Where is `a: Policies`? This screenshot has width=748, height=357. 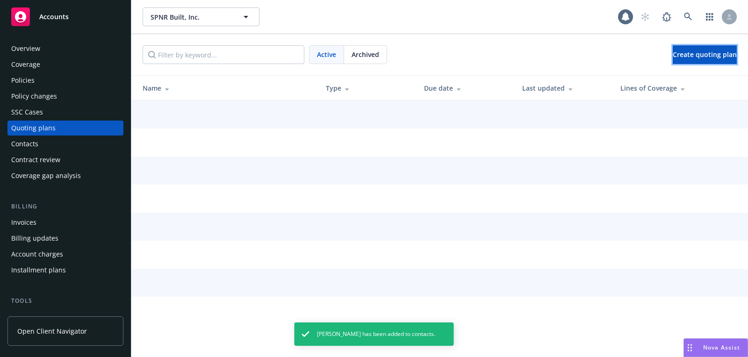
a: Policies is located at coordinates (65, 80).